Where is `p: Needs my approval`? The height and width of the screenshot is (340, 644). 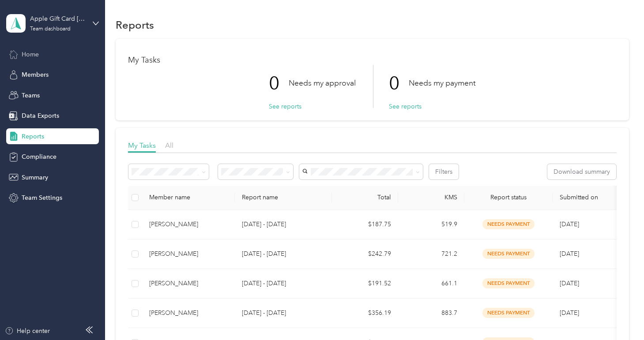 p: Needs my approval is located at coordinates (322, 83).